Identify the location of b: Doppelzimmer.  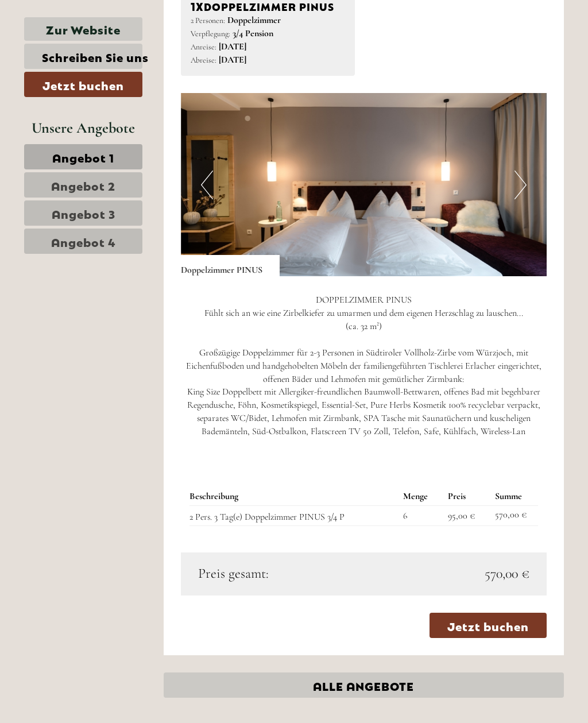
(253, 20).